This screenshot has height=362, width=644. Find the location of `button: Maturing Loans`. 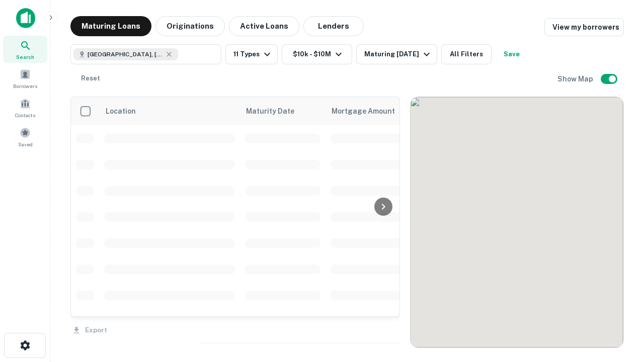

button: Maturing Loans is located at coordinates (110, 26).